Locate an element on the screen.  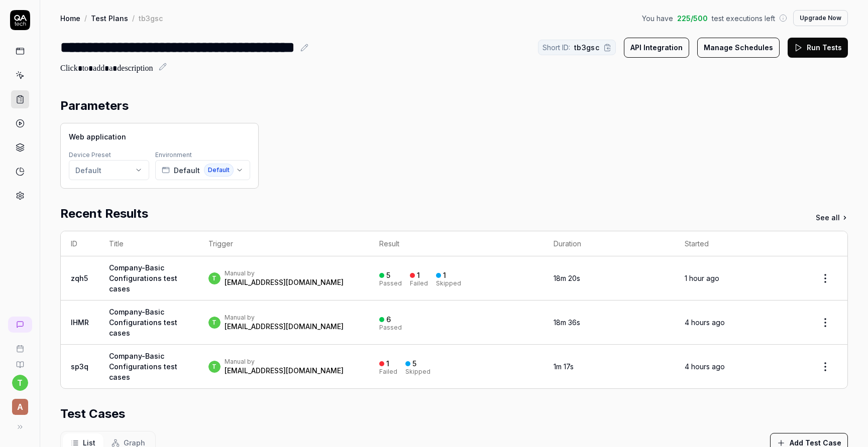
a: New conversation is located at coordinates (20, 325).